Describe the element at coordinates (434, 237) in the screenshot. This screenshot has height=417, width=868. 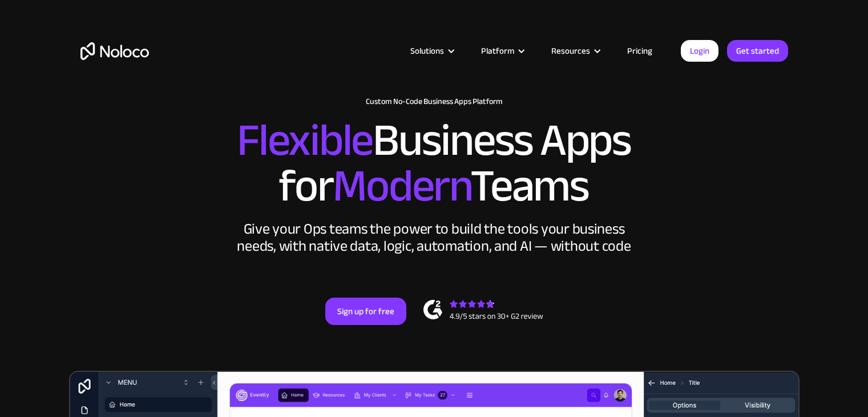
I see `div: Give your Ops teams the power to build the tools your business needs, with native data, logic, au...` at that location.